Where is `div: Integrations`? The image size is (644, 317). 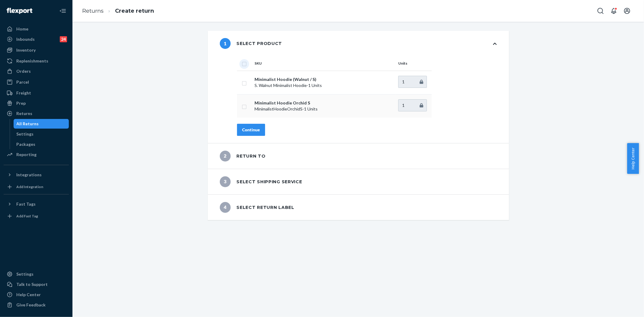
div: Integrations is located at coordinates (29, 175).